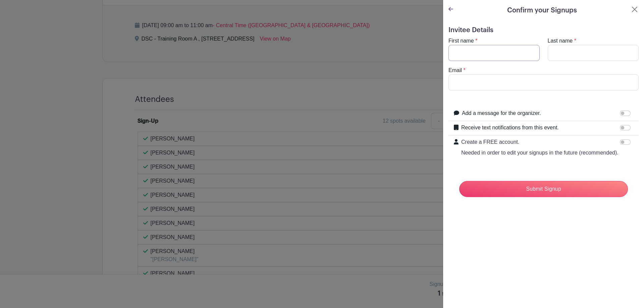  Describe the element at coordinates (461, 41) in the screenshot. I see `label: First name` at that location.